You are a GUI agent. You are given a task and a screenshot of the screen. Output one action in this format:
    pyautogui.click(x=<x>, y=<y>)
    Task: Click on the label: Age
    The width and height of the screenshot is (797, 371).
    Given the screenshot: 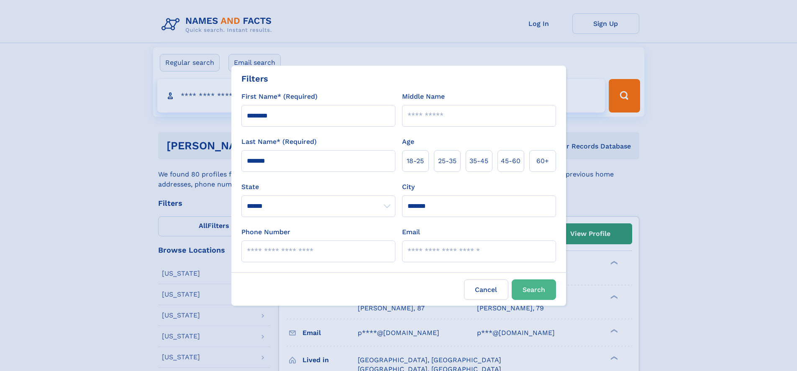 What is the action you would take?
    pyautogui.click(x=408, y=142)
    